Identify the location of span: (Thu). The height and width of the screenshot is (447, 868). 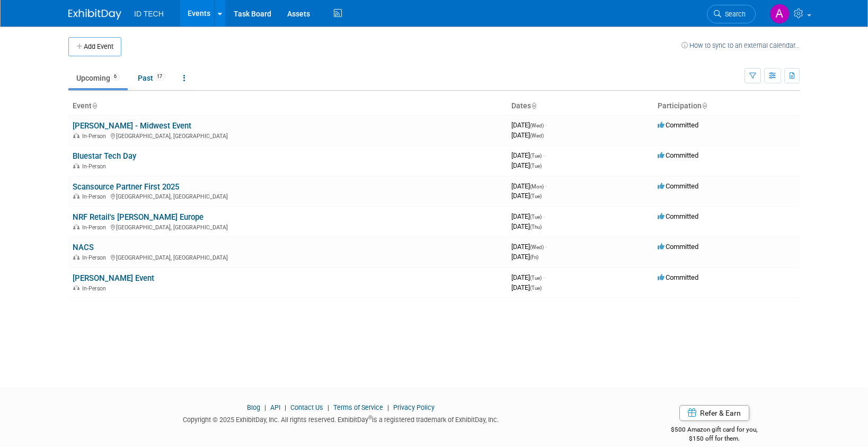
(536, 227).